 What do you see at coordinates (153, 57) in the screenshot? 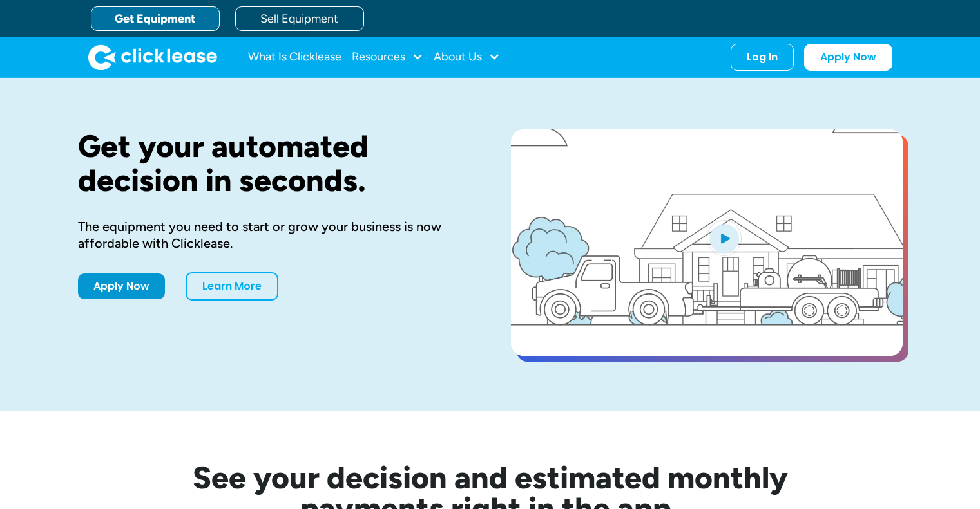
I see `a: home` at bounding box center [153, 57].